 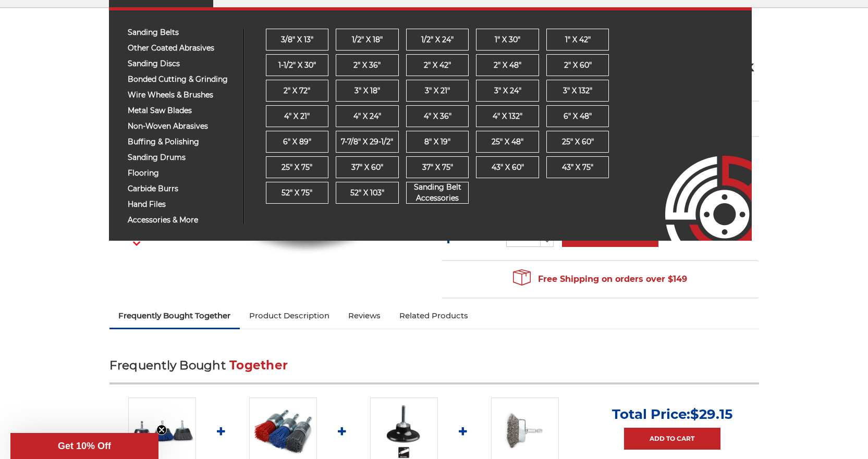 What do you see at coordinates (297, 39) in the screenshot?
I see `span: 3/8" x 13"` at bounding box center [297, 39].